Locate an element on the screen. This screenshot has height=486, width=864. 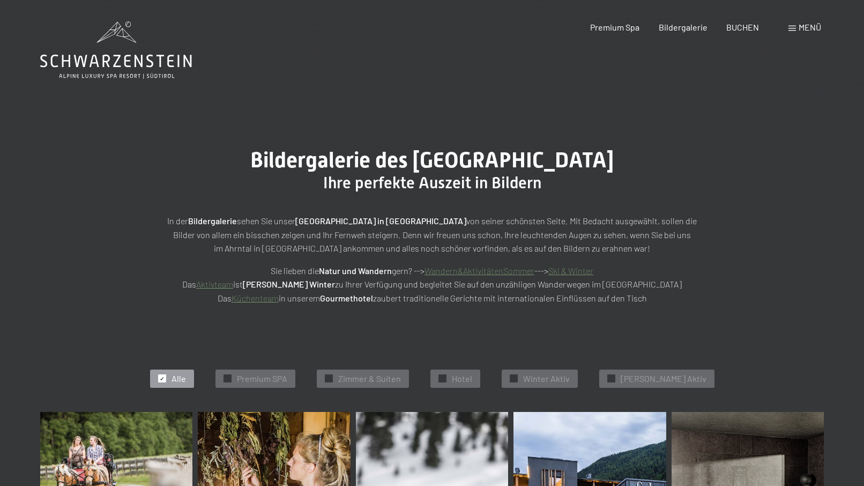
a: Aktivteam is located at coordinates (214, 283).